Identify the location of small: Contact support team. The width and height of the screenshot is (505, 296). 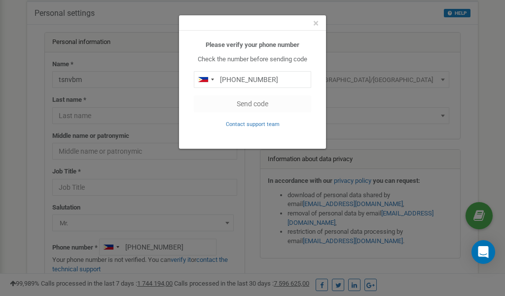
(253, 124).